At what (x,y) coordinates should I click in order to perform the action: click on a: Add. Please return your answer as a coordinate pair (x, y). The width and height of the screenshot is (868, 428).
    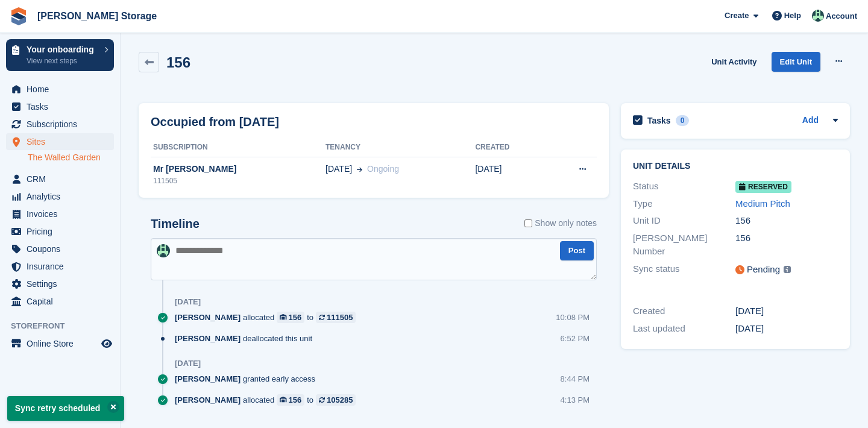
    Looking at the image, I should click on (810, 121).